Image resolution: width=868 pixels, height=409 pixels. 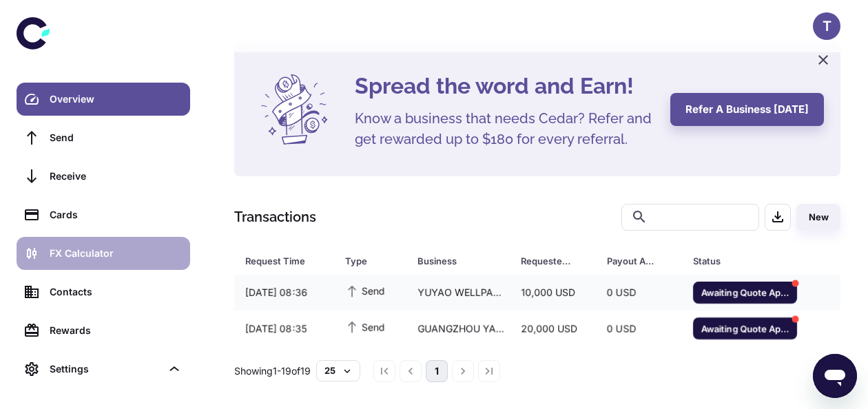 What do you see at coordinates (104, 100) in the screenshot?
I see `a: Overview` at bounding box center [104, 100].